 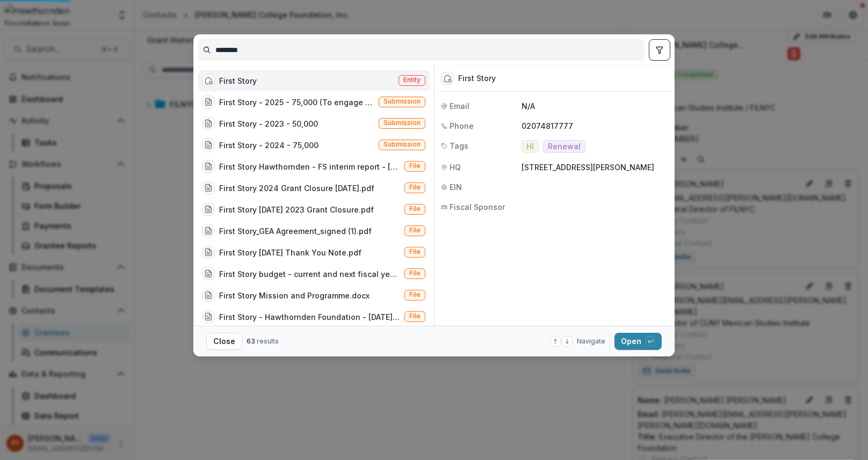 What do you see at coordinates (595, 126) in the screenshot?
I see `p: 02074817777` at bounding box center [595, 126].